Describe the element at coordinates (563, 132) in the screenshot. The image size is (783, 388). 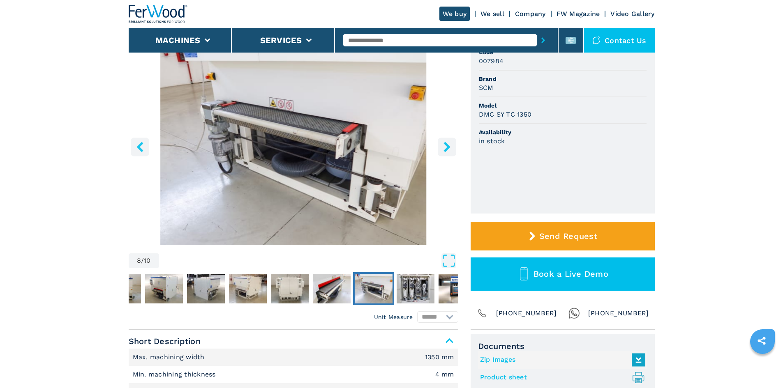
I see `span: Availability` at that location.